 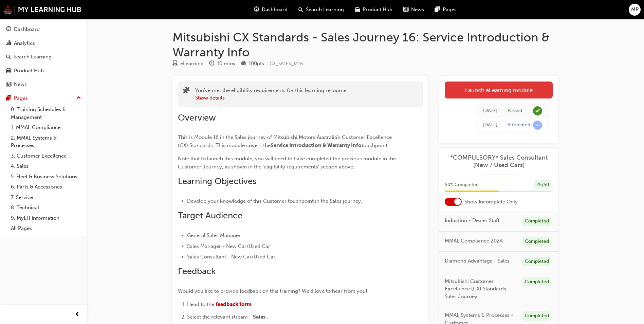 What do you see at coordinates (77, 314) in the screenshot?
I see `span: prev-icon` at bounding box center [77, 314].